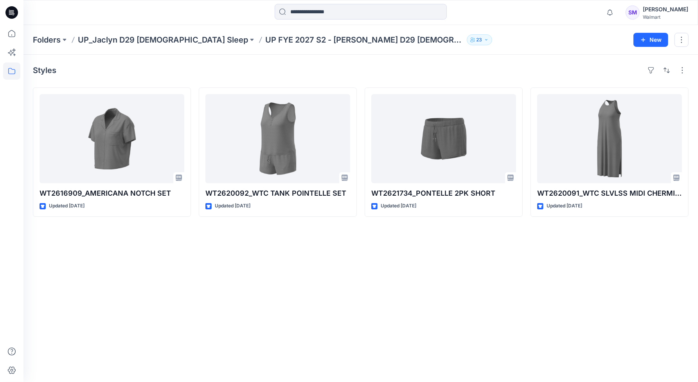 This screenshot has width=698, height=382. What do you see at coordinates (632, 13) in the screenshot?
I see `div: SM` at bounding box center [632, 13].